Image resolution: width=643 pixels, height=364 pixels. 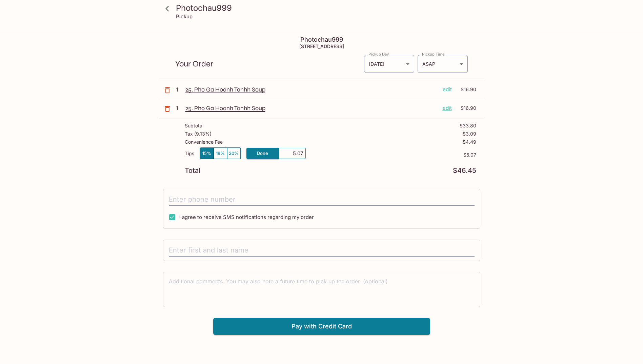 I want to click on p: $33.80, so click(x=468, y=126).